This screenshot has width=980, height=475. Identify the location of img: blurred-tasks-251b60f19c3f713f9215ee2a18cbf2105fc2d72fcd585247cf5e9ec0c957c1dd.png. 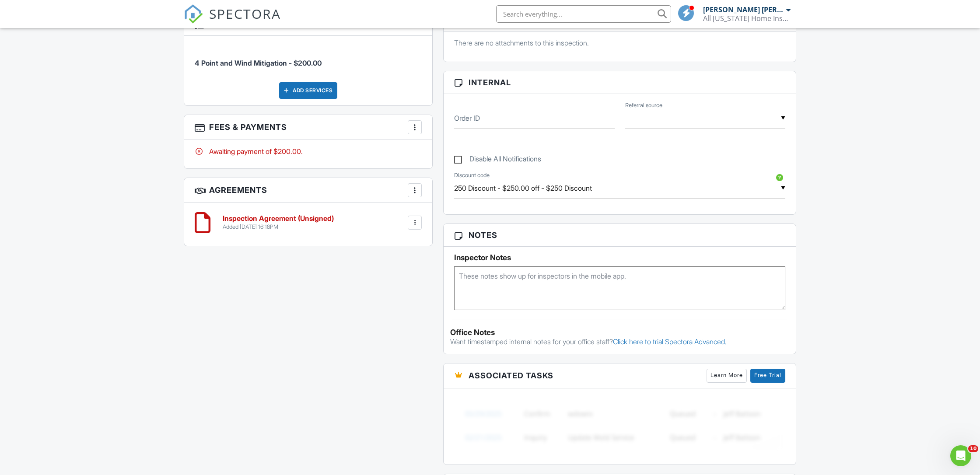
(619, 426).